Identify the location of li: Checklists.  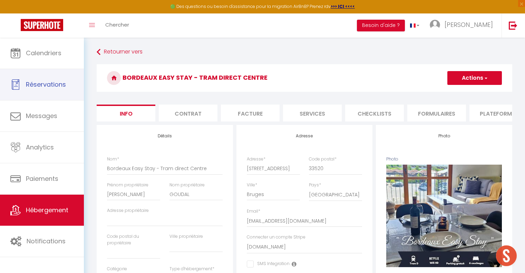
(375, 113).